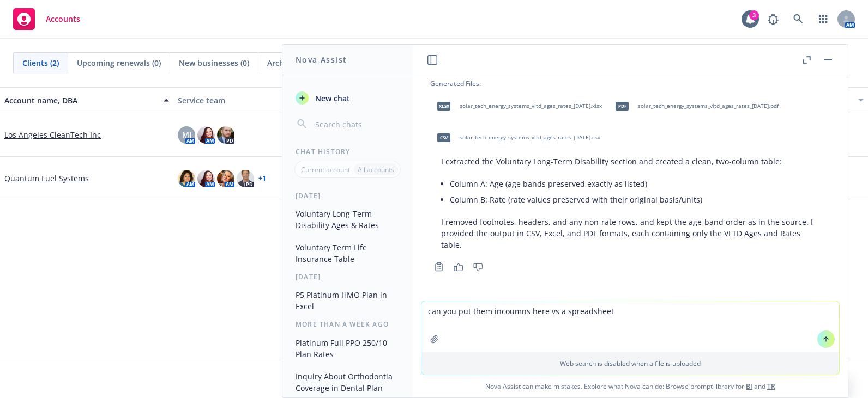  I want to click on input: Search chats, so click(356, 124).